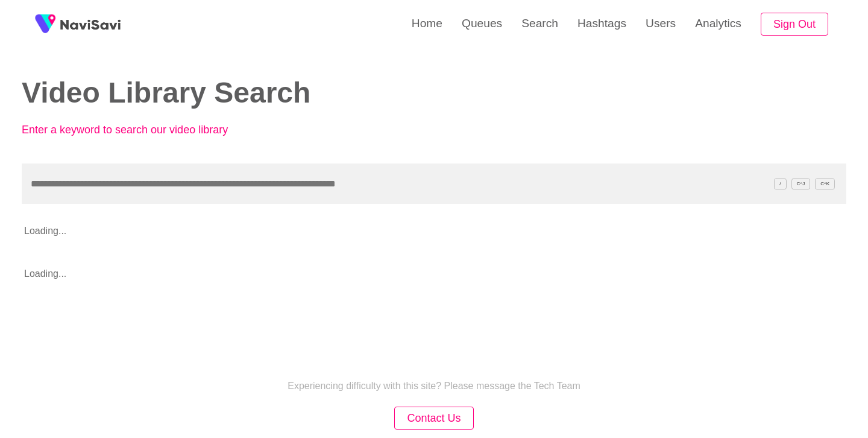 This screenshot has width=868, height=438. I want to click on h2: Video Library Search, so click(218, 93).